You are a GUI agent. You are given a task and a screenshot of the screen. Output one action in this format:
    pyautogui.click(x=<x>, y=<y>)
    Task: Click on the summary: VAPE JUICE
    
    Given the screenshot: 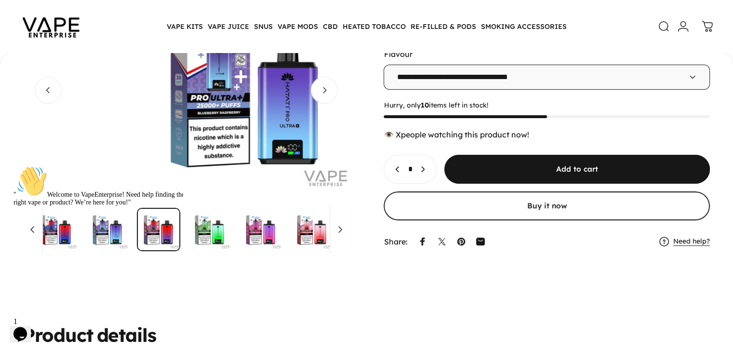 What is the action you would take?
    pyautogui.click(x=228, y=26)
    